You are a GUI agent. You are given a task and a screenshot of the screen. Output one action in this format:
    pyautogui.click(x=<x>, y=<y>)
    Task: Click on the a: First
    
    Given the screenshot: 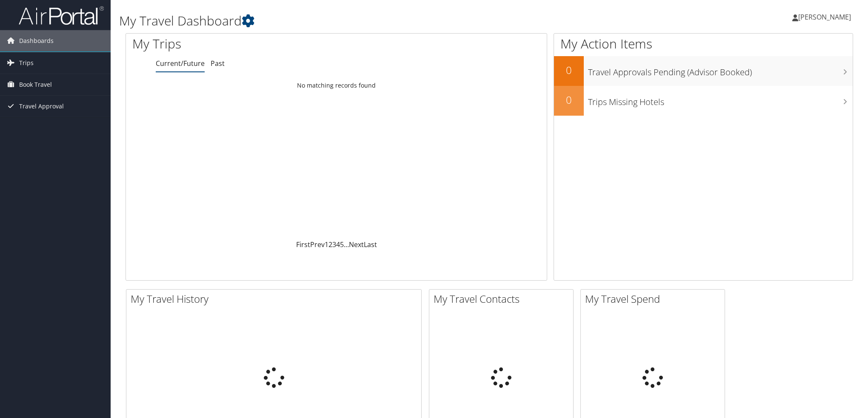 What is the action you would take?
    pyautogui.click(x=303, y=245)
    